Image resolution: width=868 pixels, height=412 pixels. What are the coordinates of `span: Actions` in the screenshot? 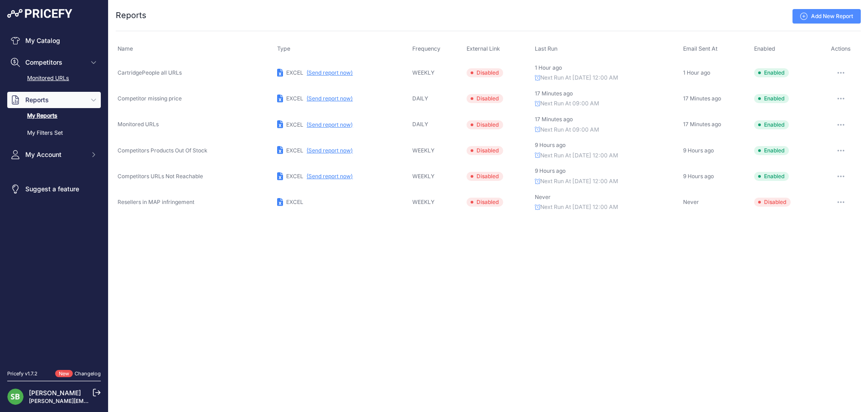 It's located at (841, 49).